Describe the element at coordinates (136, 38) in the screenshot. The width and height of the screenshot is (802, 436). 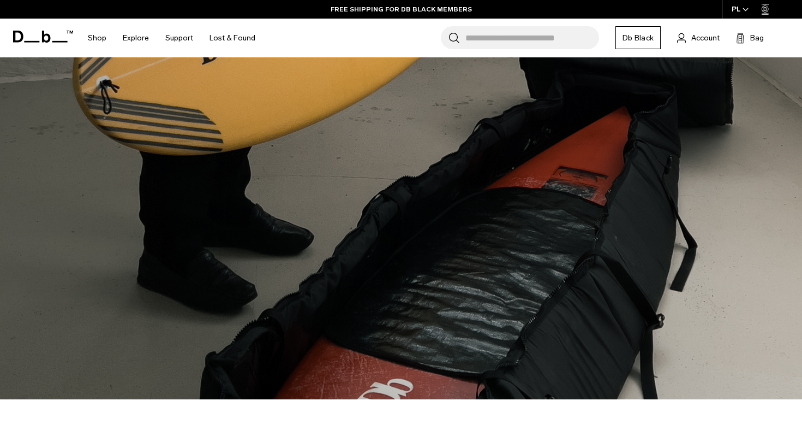
I see `a: Explore` at that location.